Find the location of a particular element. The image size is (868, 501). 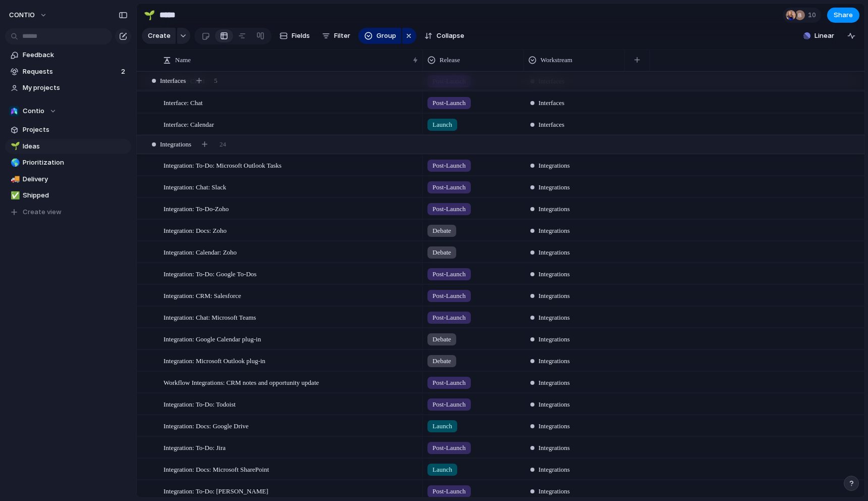

a: 🌎Prioritization is located at coordinates (68, 162).